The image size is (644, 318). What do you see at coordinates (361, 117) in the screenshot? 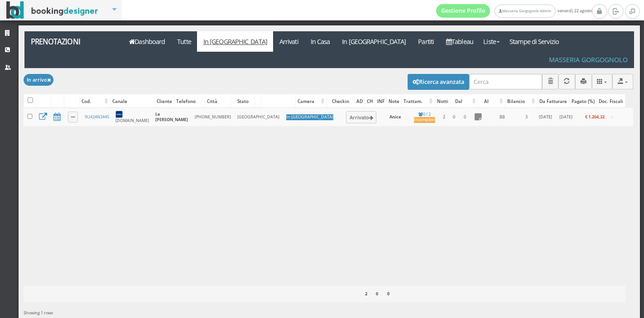
I see `button: Arrivato` at bounding box center [361, 117].